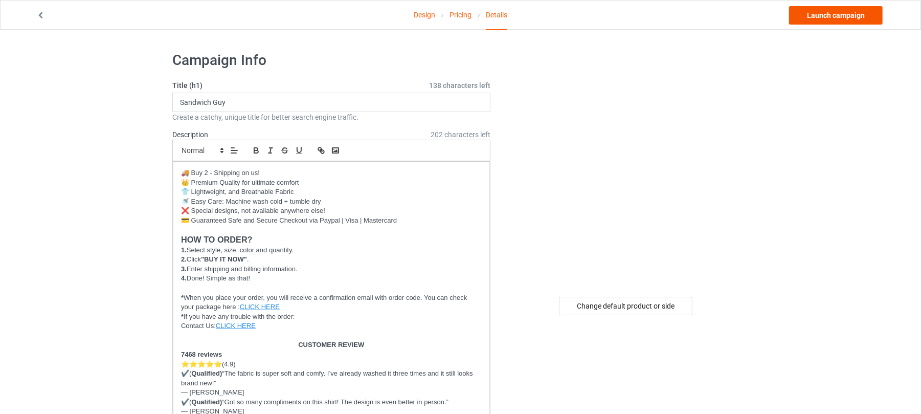  Describe the element at coordinates (496, 15) in the screenshot. I see `div: Details` at that location.